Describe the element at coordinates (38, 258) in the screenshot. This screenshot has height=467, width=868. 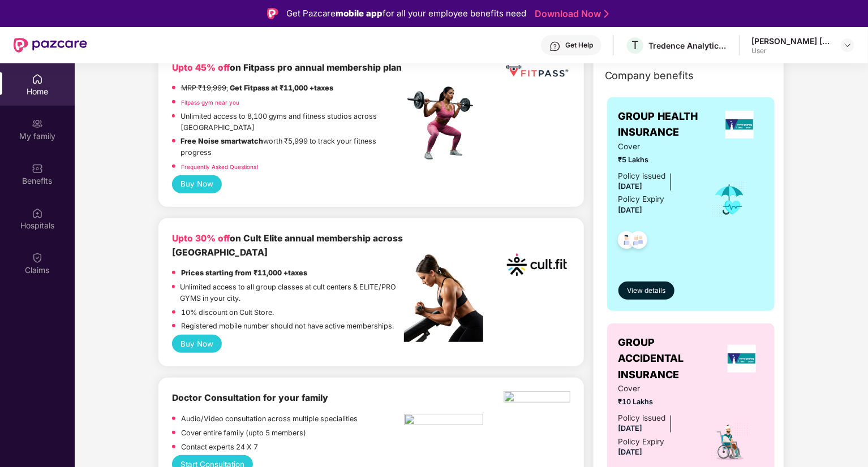
I see `img: svg+xml;base64,PHN2ZyBpZD0iQ2xhaW0iIHhtbG5zPSJodHRwOi8vd3d3LnczLm9yZy8yMDAwL3N2ZyIgd2lkdGg9IjIwIi...` at that location.